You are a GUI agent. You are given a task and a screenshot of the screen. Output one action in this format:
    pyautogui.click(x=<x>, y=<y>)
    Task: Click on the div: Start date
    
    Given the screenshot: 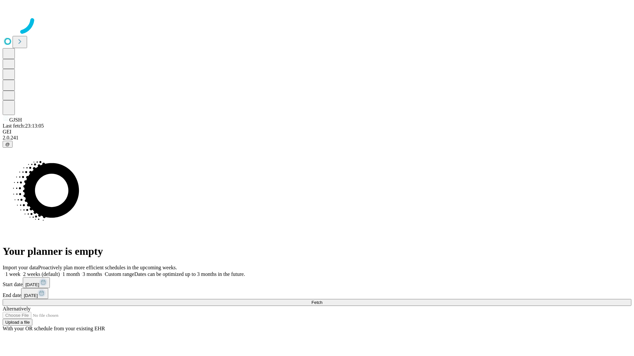 What is the action you would take?
    pyautogui.click(x=317, y=283)
    